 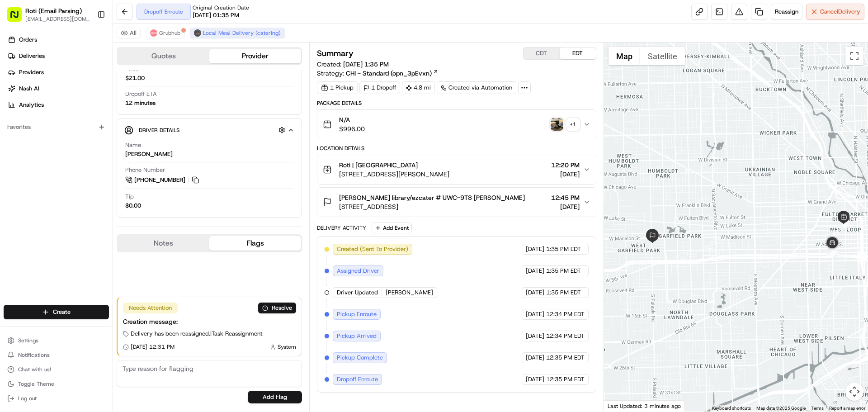 What do you see at coordinates (358, 271) in the screenshot?
I see `span: Assigned Driver` at bounding box center [358, 271].